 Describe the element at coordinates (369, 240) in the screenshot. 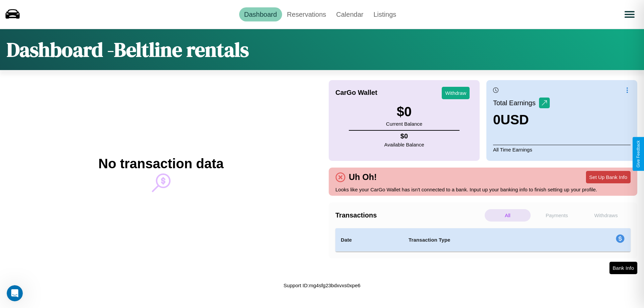

I see `h4: Date` at that location.